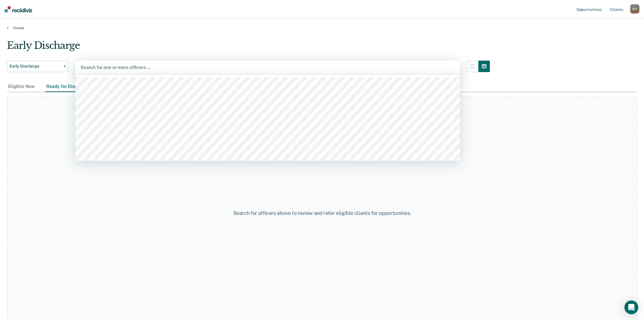 The height and width of the screenshot is (320, 644). Describe the element at coordinates (631, 307) in the screenshot. I see `div: Open Intercom Messenger` at that location.